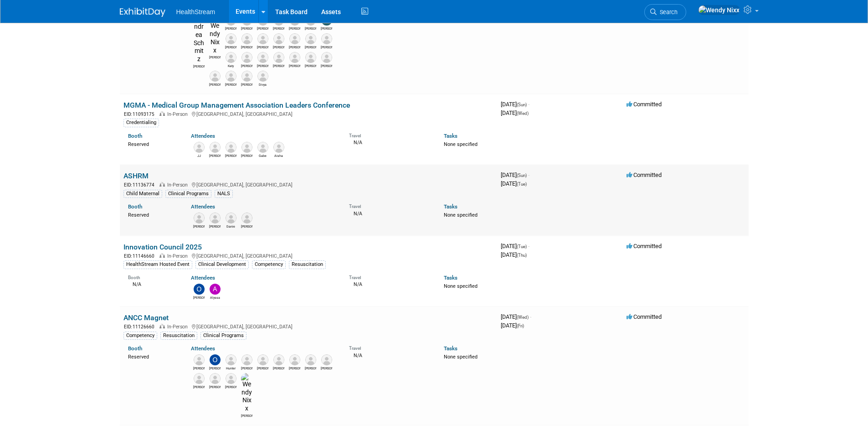 The image size is (868, 431). Describe the element at coordinates (644, 246) in the screenshot. I see `span: Committed` at that location.